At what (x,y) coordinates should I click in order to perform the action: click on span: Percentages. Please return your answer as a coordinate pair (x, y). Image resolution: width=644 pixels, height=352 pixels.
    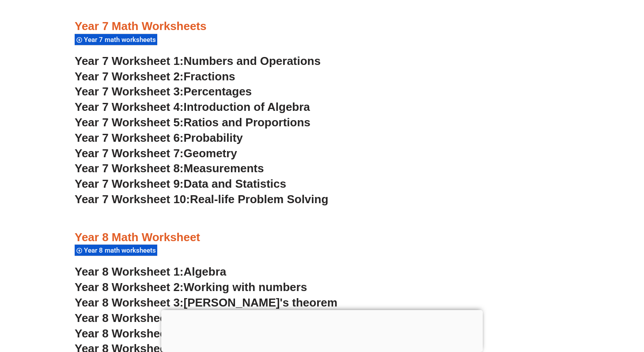
    Looking at the image, I should click on (218, 91).